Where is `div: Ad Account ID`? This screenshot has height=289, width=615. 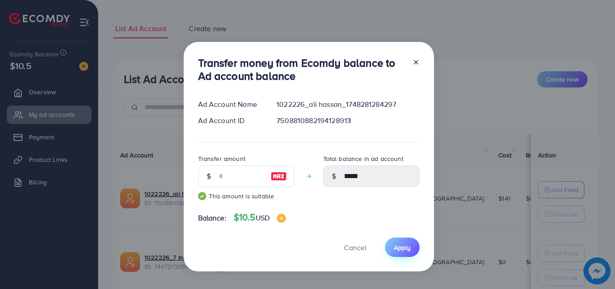 div: Ad Account ID is located at coordinates (230, 120).